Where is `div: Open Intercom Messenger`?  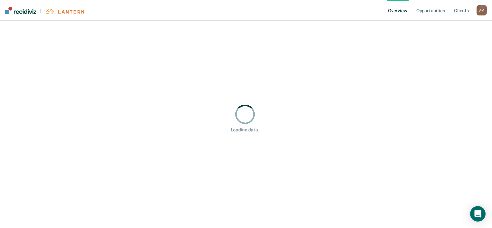 div: Open Intercom Messenger is located at coordinates (478, 214).